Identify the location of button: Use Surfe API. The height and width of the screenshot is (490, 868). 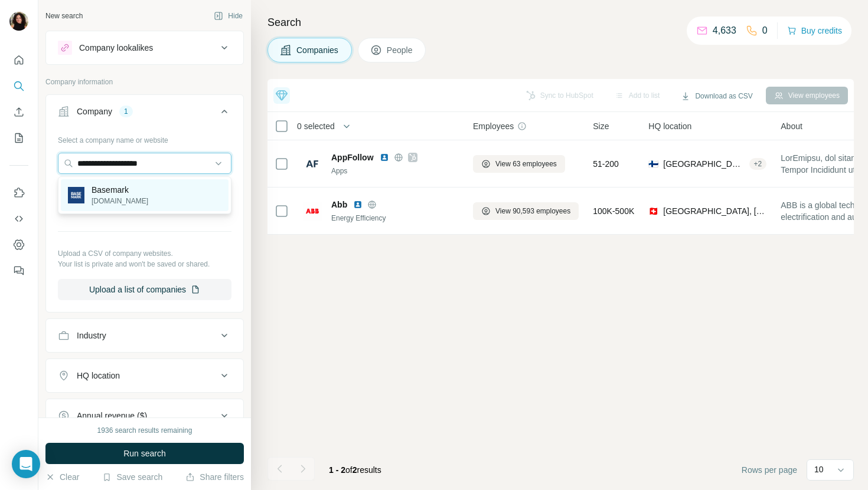
(19, 219).